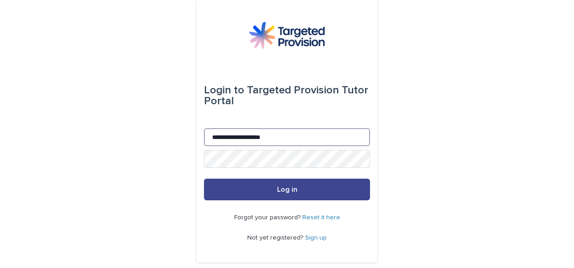 The width and height of the screenshot is (574, 268). I want to click on span: Login to, so click(224, 90).